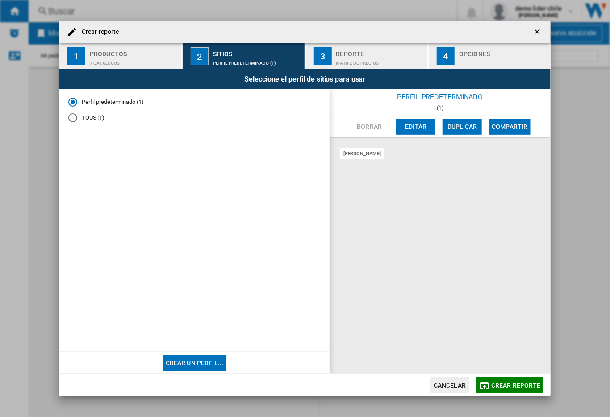  I want to click on div: 7 catálogos, so click(133, 61).